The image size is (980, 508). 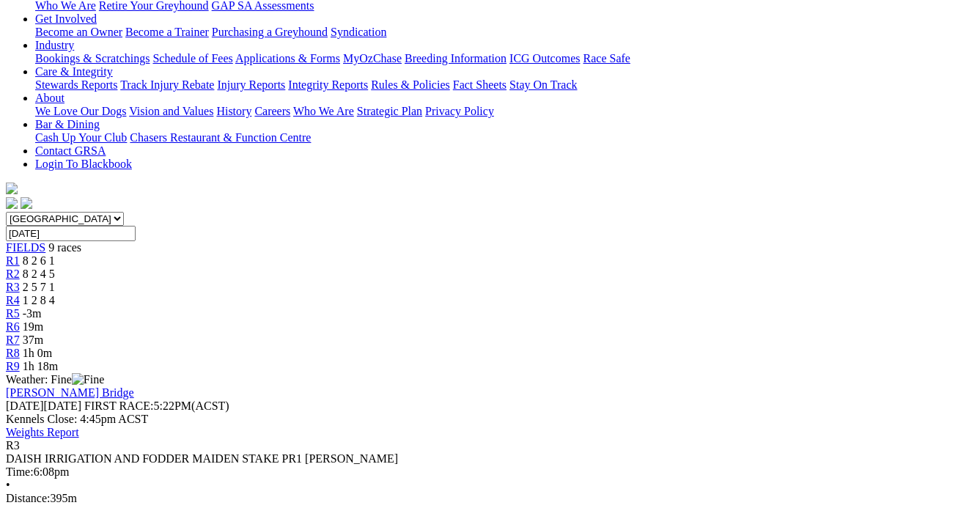 I want to click on span: R2, so click(x=13, y=274).